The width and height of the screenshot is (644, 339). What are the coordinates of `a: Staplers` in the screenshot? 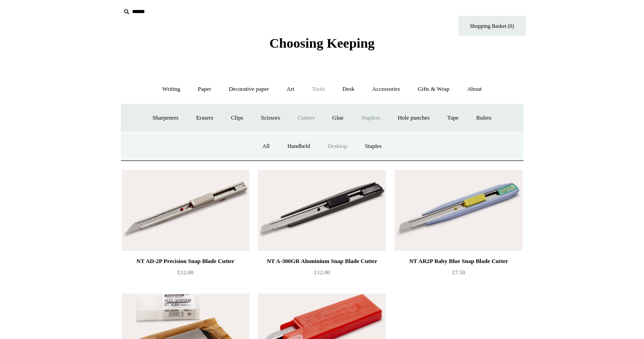 It's located at (371, 118).